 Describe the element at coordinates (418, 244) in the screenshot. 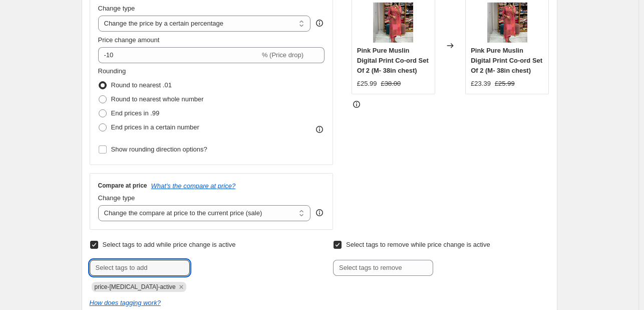

I see `span: Select tags to remove while price change is active` at that location.